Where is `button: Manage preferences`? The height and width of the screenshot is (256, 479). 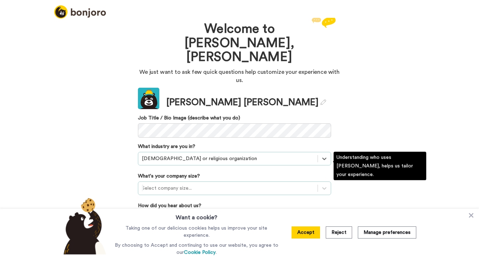
button: Manage preferences is located at coordinates (387, 232).